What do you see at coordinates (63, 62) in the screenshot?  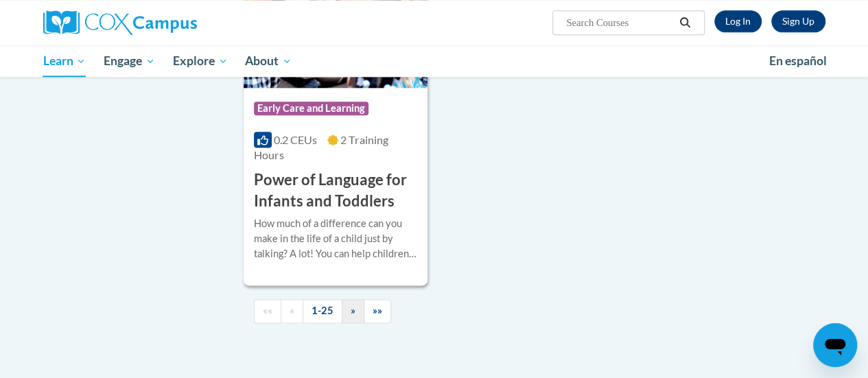 I see `span: Learn` at bounding box center [63, 62].